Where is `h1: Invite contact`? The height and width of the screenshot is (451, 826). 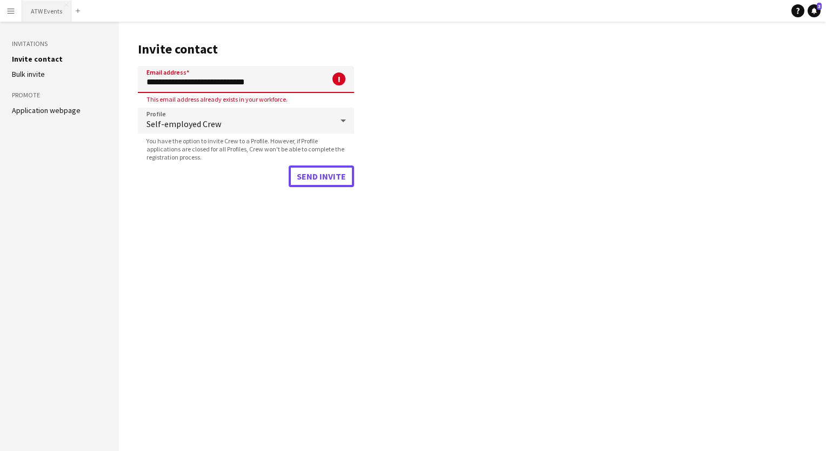
h1: Invite contact is located at coordinates (246, 49).